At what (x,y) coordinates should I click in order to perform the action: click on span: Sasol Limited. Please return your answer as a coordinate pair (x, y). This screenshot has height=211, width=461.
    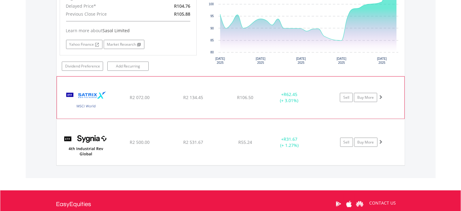
    Looking at the image, I should click on (116, 30).